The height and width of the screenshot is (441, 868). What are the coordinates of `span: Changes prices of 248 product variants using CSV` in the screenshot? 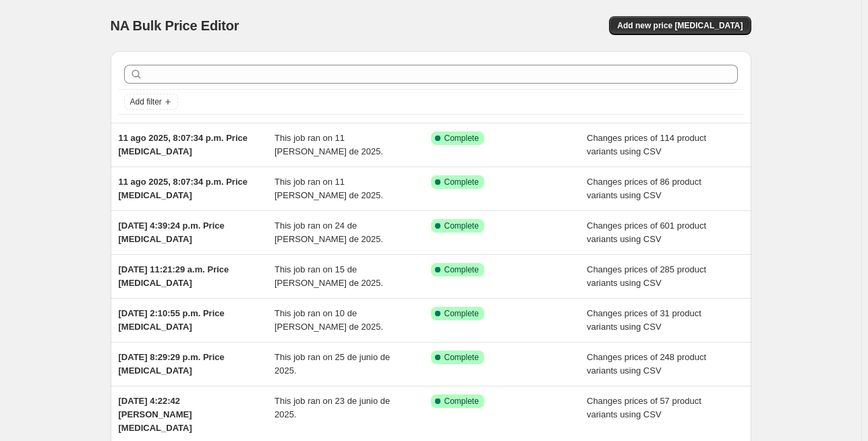 It's located at (646, 363).